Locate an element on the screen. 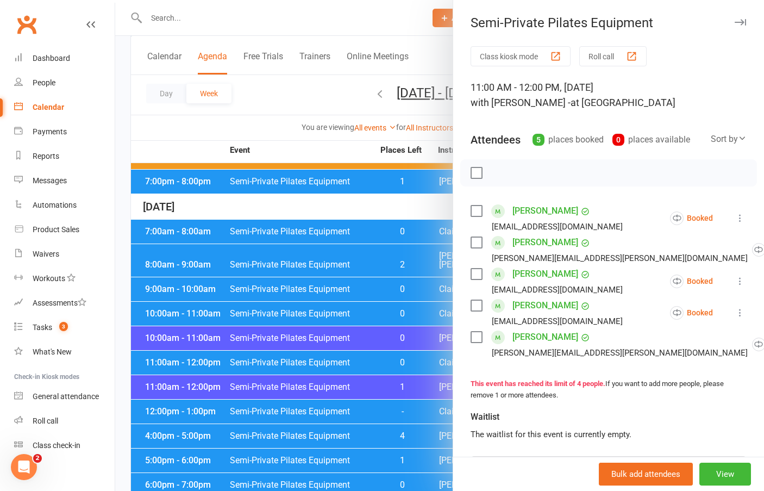 The image size is (764, 491). div: Dashboard is located at coordinates (51, 58).